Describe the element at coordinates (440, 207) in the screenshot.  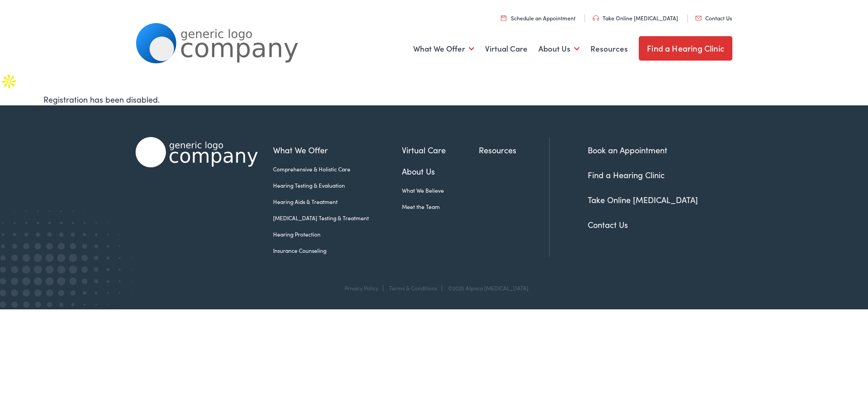
I see `a: Meet the Team` at that location.